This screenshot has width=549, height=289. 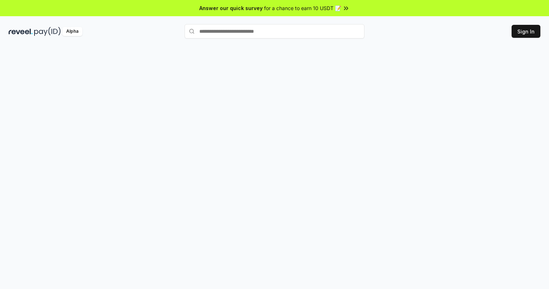 I want to click on span: Answer our quick survey, so click(x=231, y=8).